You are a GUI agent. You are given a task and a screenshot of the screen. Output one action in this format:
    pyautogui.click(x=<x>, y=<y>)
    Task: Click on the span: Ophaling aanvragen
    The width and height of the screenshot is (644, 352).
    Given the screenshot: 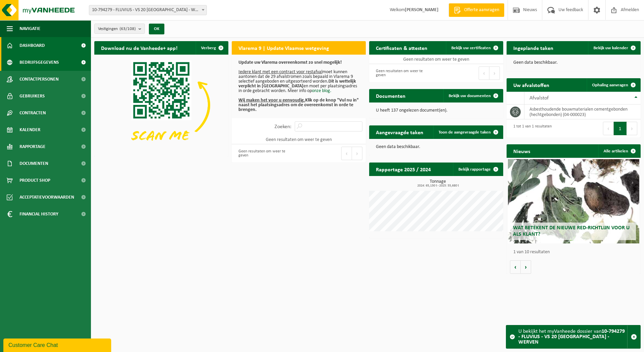 What is the action you would take?
    pyautogui.click(x=610, y=85)
    